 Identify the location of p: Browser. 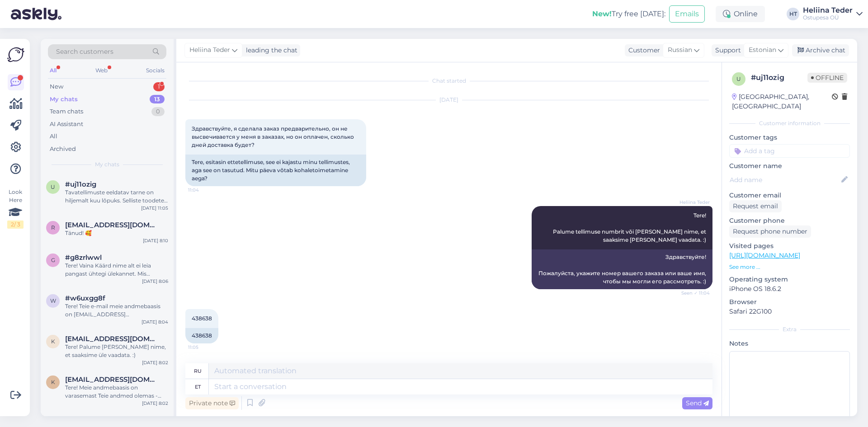
(789, 302).